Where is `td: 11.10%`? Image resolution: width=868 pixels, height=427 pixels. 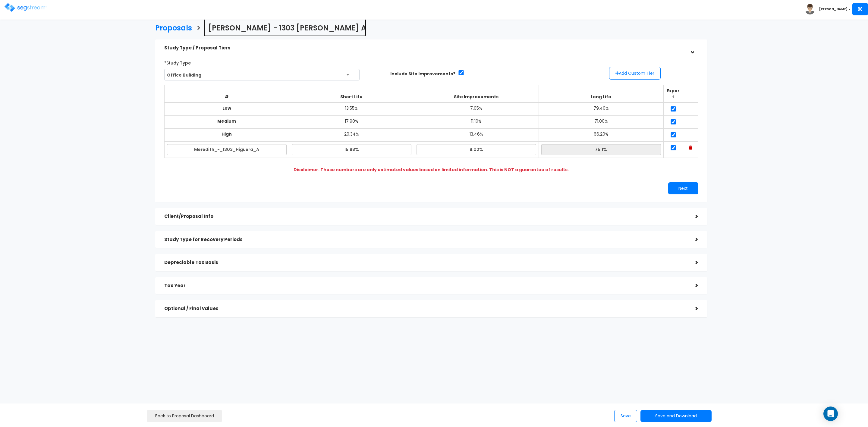
td: 11.10% is located at coordinates (476, 122).